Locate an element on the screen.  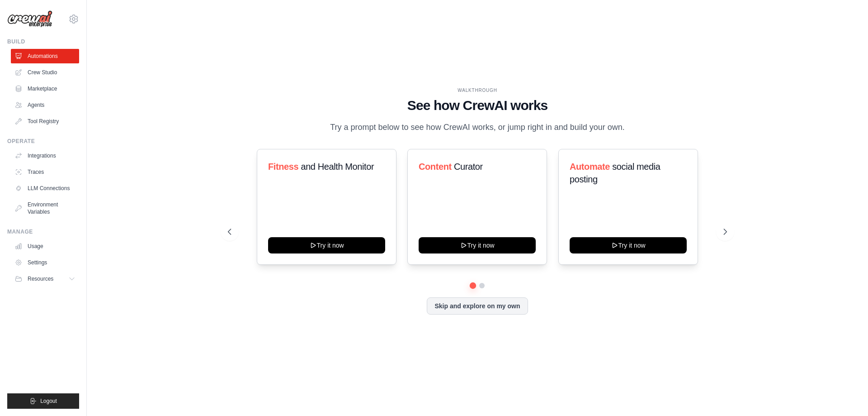
a: Environment Variables is located at coordinates (45, 208).